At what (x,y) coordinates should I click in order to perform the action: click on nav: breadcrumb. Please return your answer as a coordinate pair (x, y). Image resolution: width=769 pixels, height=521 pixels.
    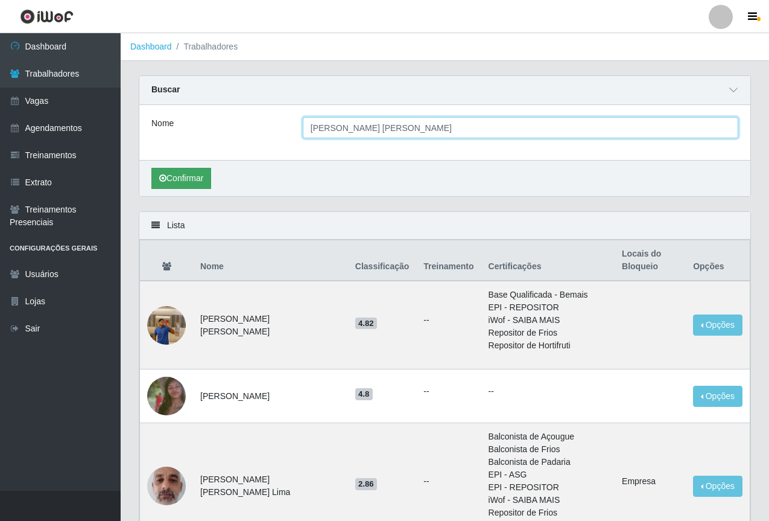
    Looking at the image, I should click on (445, 47).